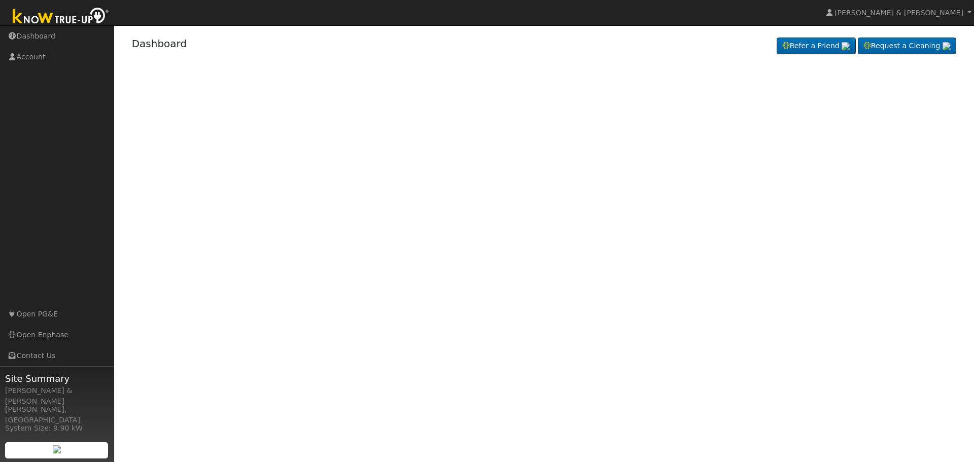  I want to click on a: Dashboard, so click(159, 44).